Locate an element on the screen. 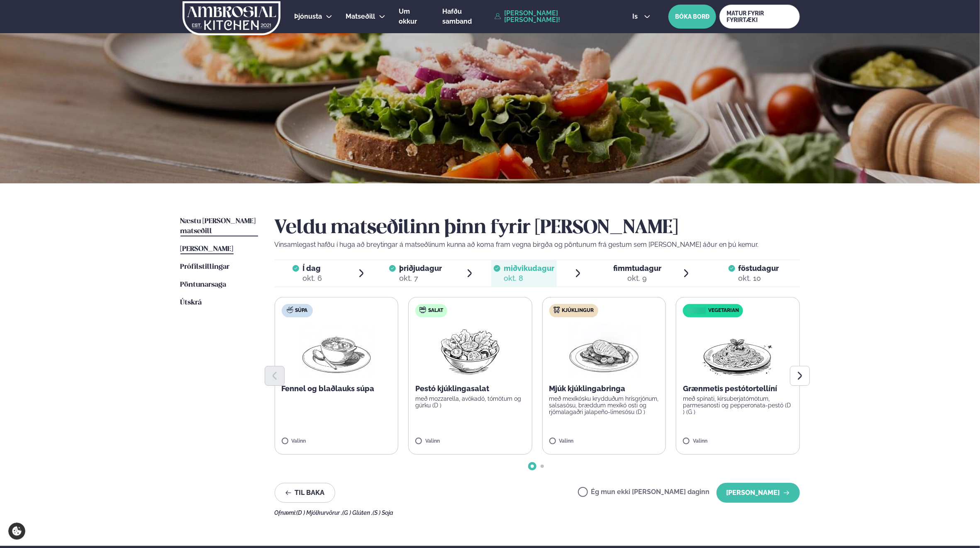  img: chicken.svg is located at coordinates (557, 310).